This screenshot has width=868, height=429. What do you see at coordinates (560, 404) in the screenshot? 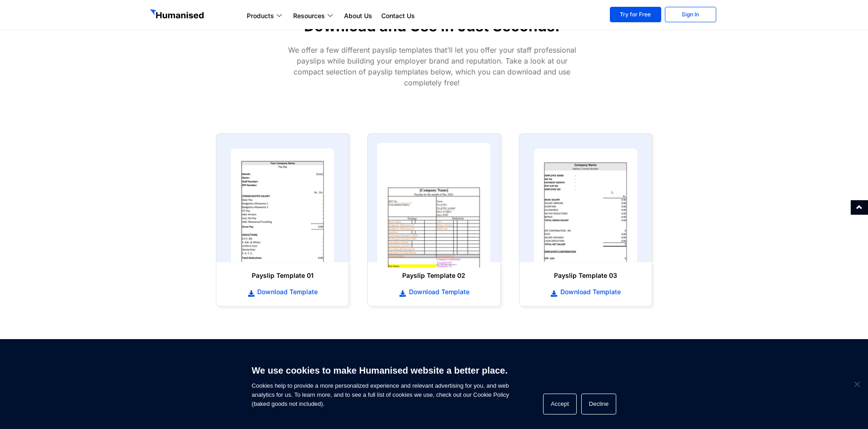
I see `button: Accept` at bounding box center [560, 404].